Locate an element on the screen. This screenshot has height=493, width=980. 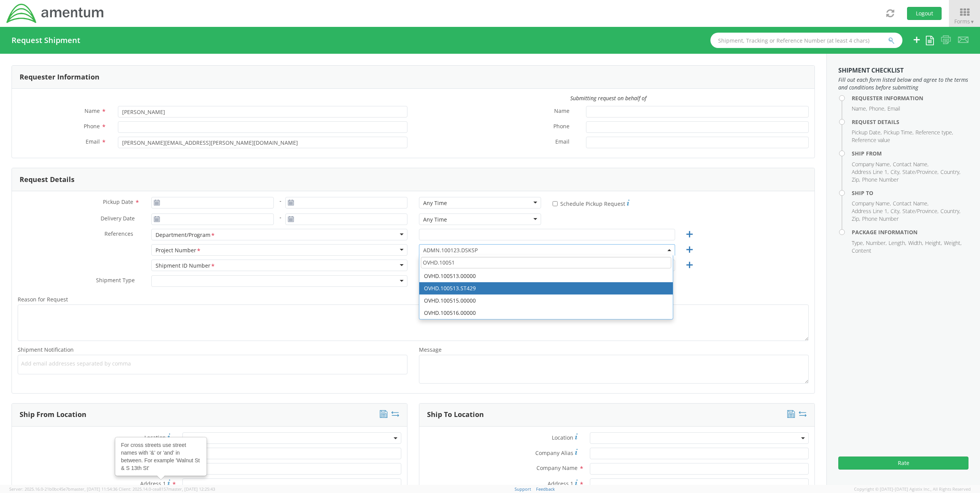
h3: Ship To Location is located at coordinates (455, 415).